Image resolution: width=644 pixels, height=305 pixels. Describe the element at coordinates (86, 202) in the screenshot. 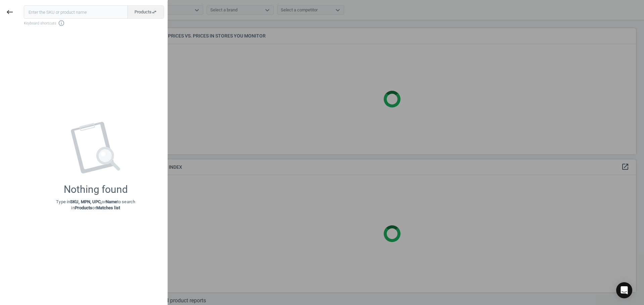

I see `strong: SKU, MPN, UPC,` at that location.